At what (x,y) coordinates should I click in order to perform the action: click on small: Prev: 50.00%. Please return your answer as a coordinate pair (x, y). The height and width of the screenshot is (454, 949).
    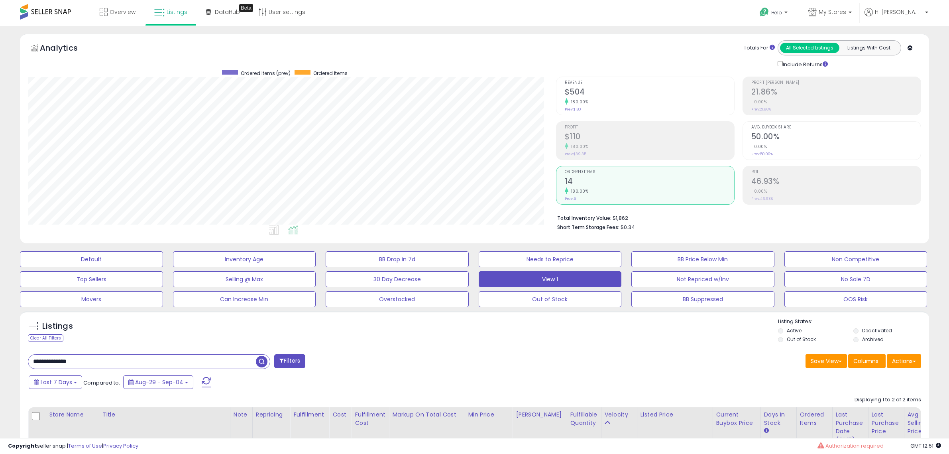
    Looking at the image, I should click on (762, 154).